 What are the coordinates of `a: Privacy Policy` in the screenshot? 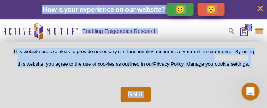 It's located at (168, 64).